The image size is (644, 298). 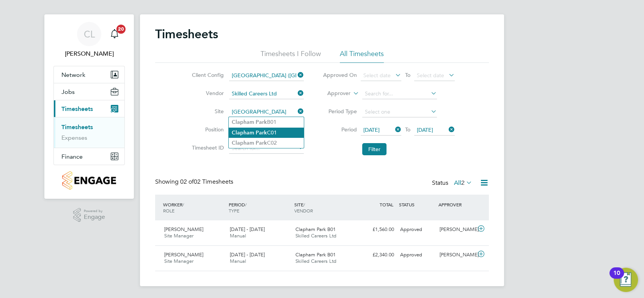 I want to click on span: ROLE, so click(x=169, y=211).